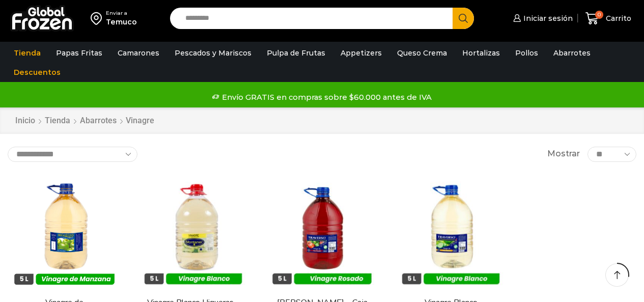 Image resolution: width=644 pixels, height=302 pixels. What do you see at coordinates (422, 53) in the screenshot?
I see `a: Queso Crema` at bounding box center [422, 53].